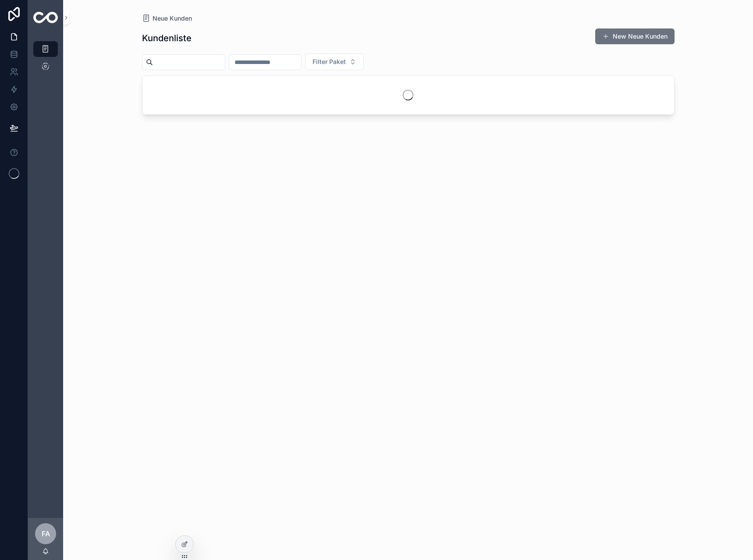 This screenshot has height=560, width=753. I want to click on span: Filter Paket, so click(329, 62).